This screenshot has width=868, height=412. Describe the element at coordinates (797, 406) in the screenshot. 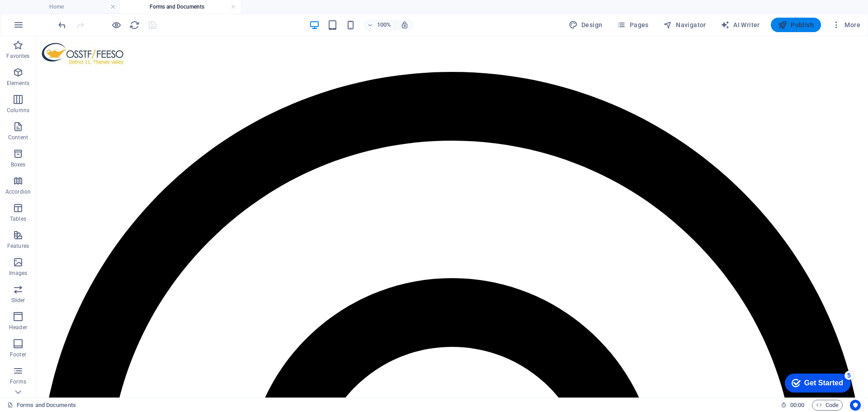

I see `span: 00 00` at that location.